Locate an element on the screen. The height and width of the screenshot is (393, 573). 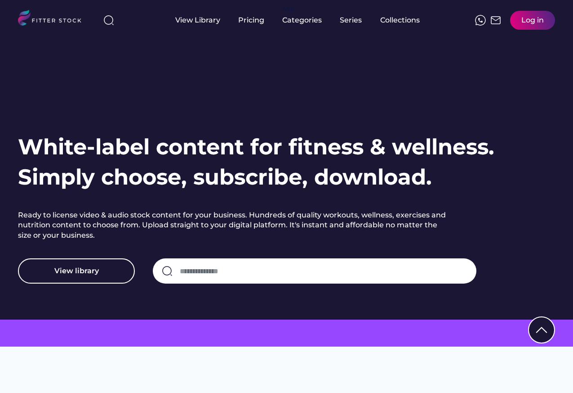
button: View library is located at coordinates (76, 271).